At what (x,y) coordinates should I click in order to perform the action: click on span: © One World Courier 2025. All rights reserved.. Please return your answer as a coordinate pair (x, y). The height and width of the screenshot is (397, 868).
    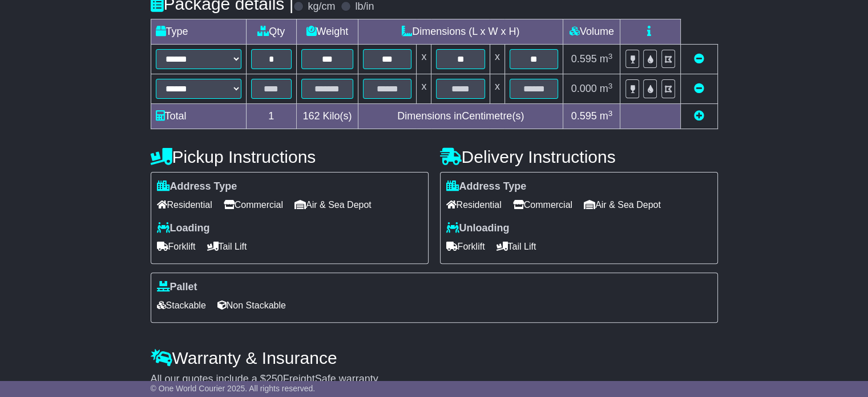
    Looking at the image, I should click on (232, 389).